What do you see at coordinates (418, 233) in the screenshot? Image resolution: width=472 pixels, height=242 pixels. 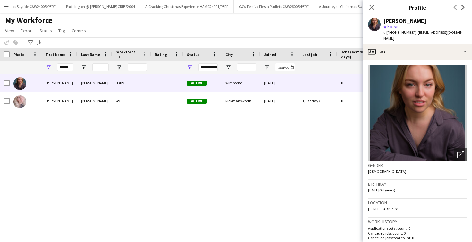 I see `p: Cancelled jobs count: 0` at bounding box center [418, 233].